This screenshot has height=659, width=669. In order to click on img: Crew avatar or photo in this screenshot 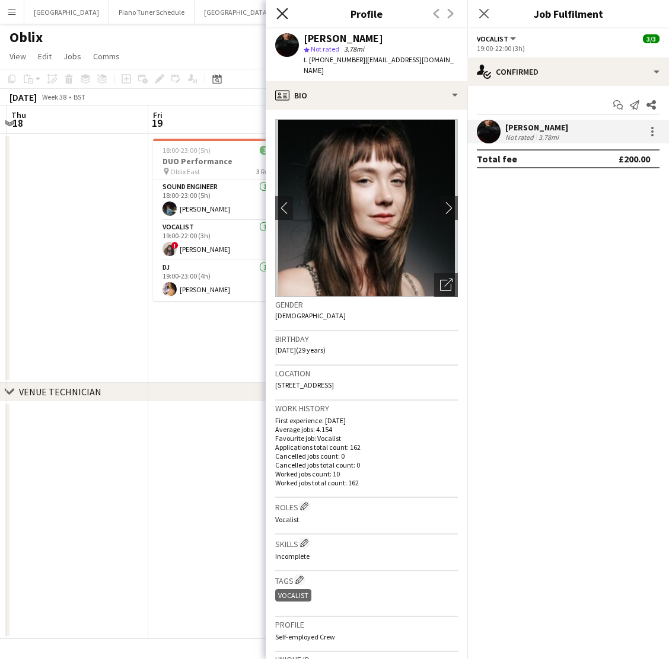, I will do `click(367, 208)`.